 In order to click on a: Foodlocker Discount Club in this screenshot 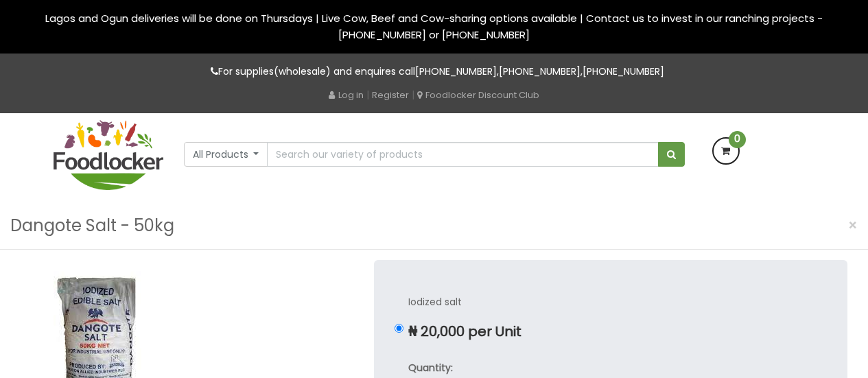, I will do `click(478, 94)`.